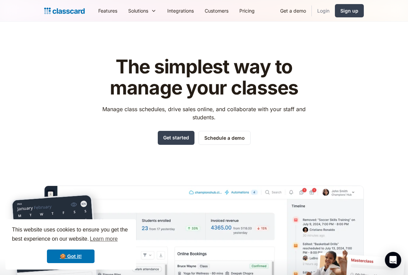 The image size is (408, 275). Describe the element at coordinates (64, 11) in the screenshot. I see `a: Logo` at that location.